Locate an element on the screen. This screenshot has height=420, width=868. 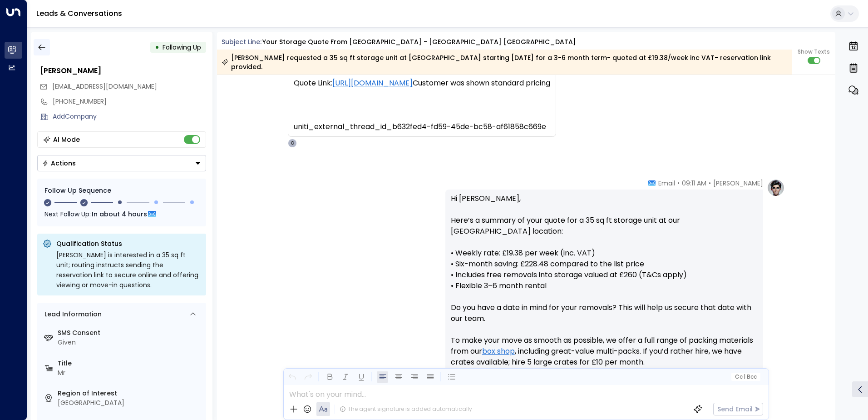
div: AI Mode is located at coordinates (66, 139).